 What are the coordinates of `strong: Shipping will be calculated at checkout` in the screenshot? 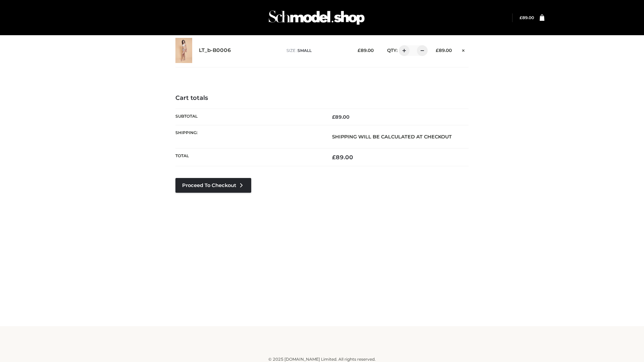 It's located at (392, 137).